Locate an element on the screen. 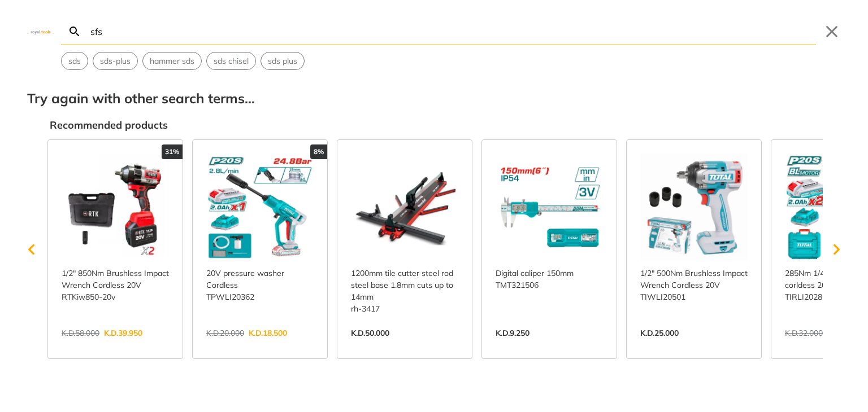 This screenshot has width=868, height=412. div: Suggestion: sds is located at coordinates (75, 61).